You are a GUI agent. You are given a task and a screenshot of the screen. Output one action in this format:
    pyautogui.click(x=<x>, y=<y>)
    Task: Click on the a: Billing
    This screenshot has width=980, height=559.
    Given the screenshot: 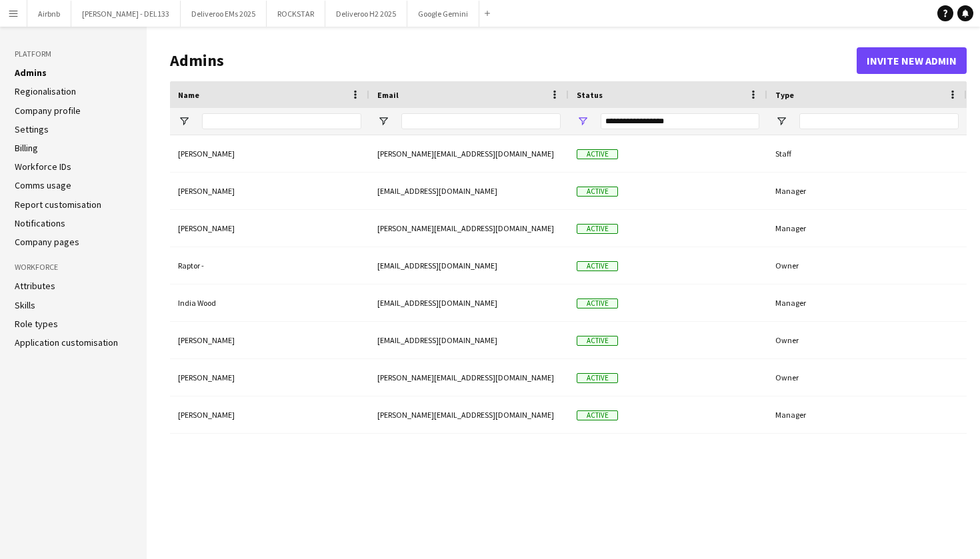 What is the action you would take?
    pyautogui.click(x=26, y=148)
    